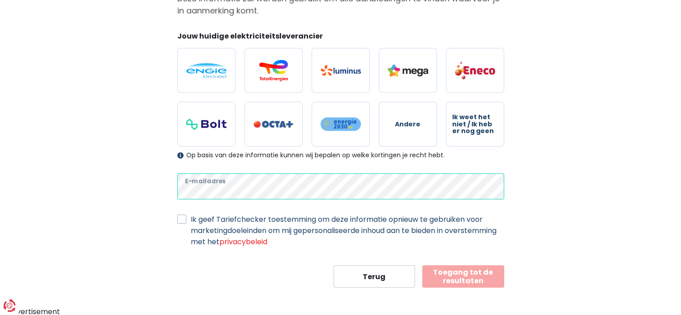 Image resolution: width=681 pixels, height=315 pixels. Describe the element at coordinates (374, 276) in the screenshot. I see `button: Terug` at that location.